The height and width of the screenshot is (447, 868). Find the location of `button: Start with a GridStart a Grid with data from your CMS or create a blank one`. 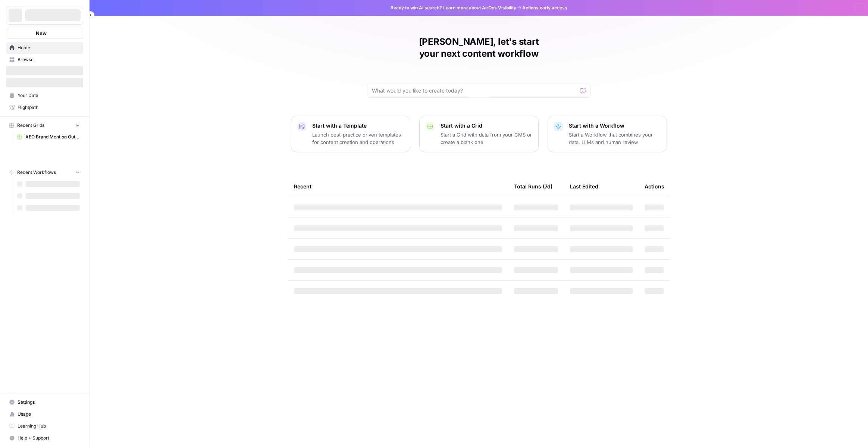

button: Start with a GridStart a Grid with data from your CMS or create a blank one is located at coordinates (479, 134).